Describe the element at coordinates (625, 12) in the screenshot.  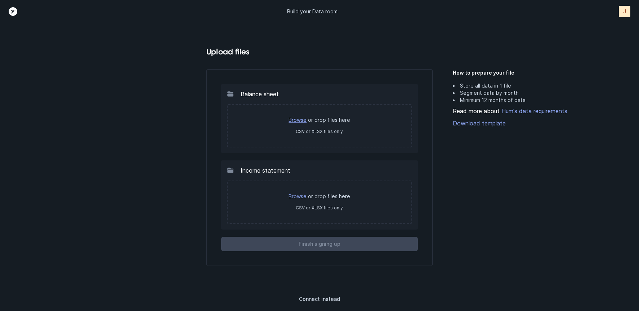
I see `button: J` at that location.